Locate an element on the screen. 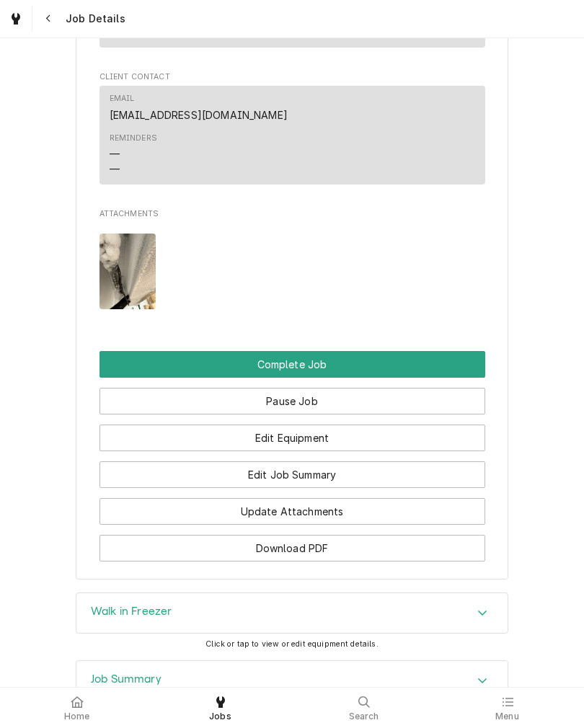  div: Client Contact is located at coordinates (292, 130).